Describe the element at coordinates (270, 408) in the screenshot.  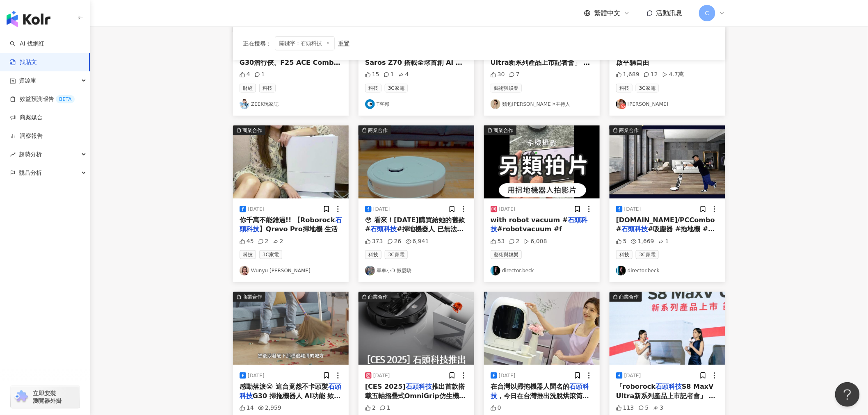
I see `div: 2,959` at that location.